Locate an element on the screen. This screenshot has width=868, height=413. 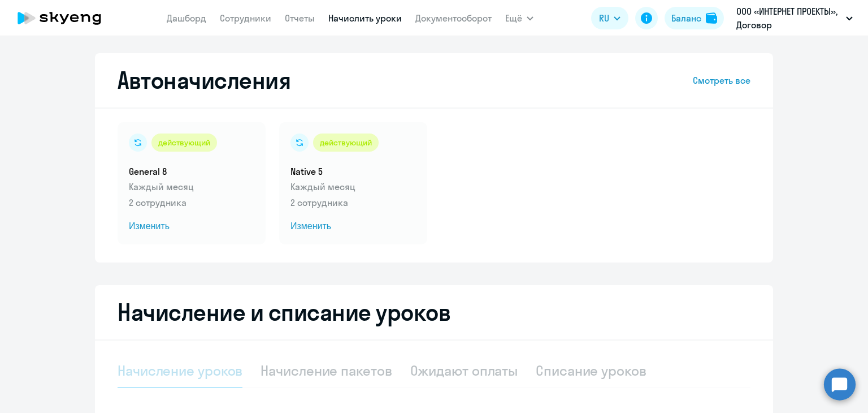
button: Ещё is located at coordinates (519, 18).